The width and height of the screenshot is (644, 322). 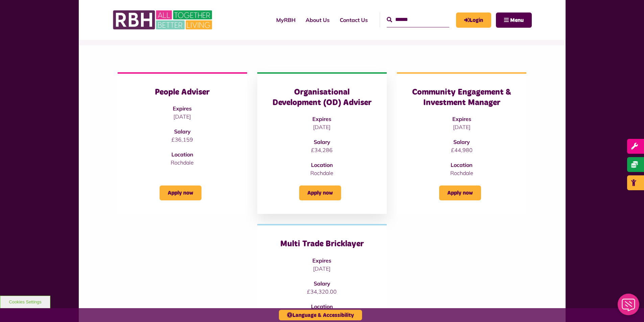 I want to click on p: £44,980, so click(x=462, y=150).